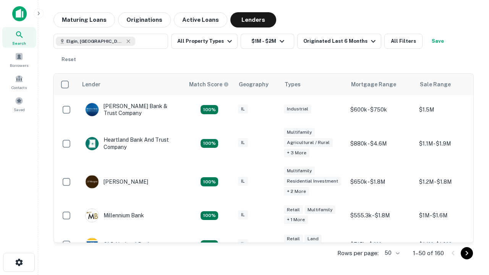 The width and height of the screenshot is (489, 275). Describe the element at coordinates (314, 85) in the screenshot. I see `th: Types` at that location.